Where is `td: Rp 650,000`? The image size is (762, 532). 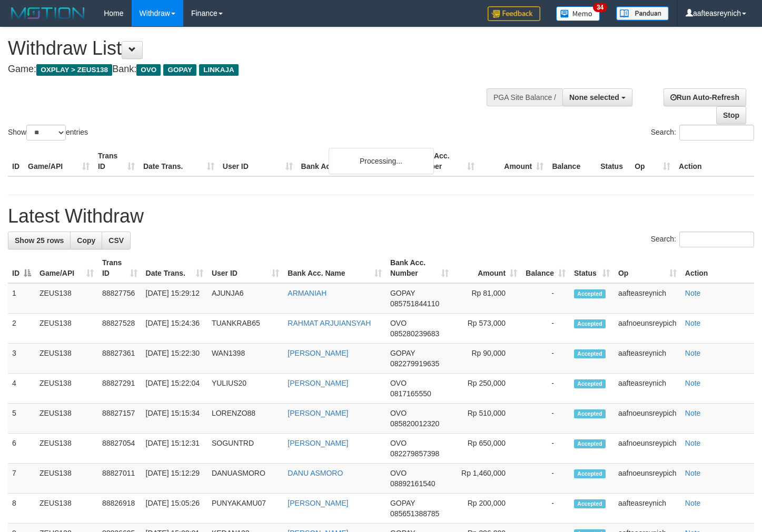 td: Rp 650,000 is located at coordinates (487, 448).